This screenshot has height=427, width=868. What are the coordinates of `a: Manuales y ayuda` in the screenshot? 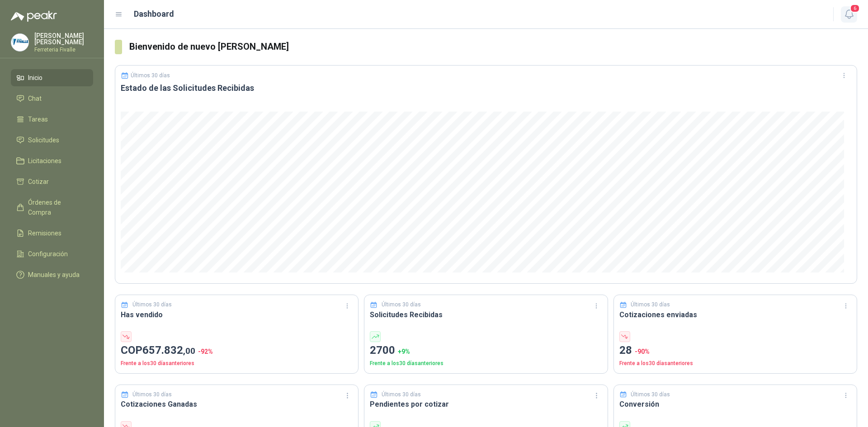 It's located at (52, 275).